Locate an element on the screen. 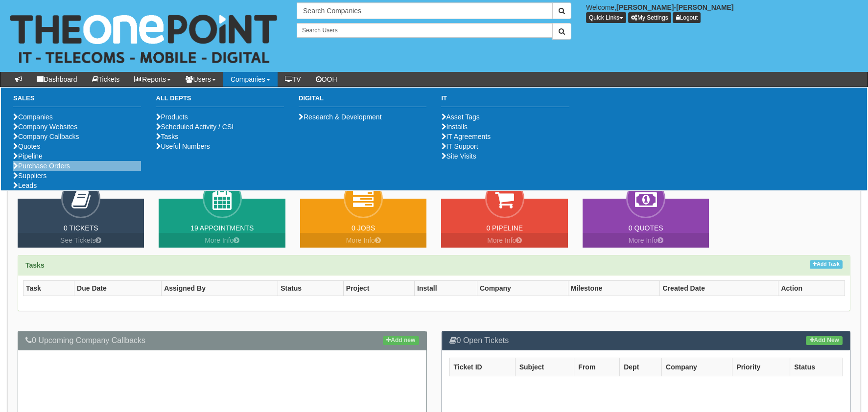  a: Tickets is located at coordinates (106, 79).